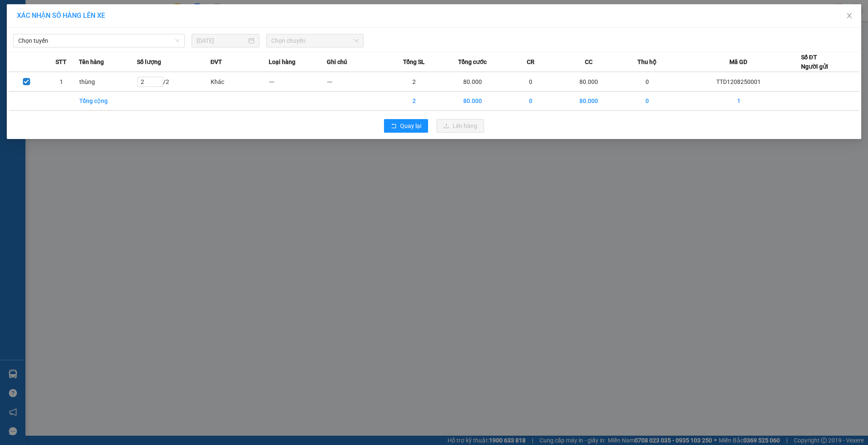 This screenshot has height=445, width=868. Describe the element at coordinates (149, 62) in the screenshot. I see `span: Số lượng` at that location.